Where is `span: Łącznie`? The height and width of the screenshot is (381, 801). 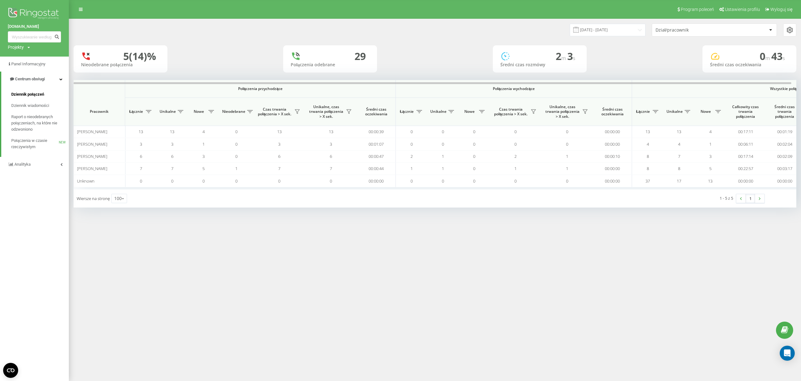 span: Łącznie is located at coordinates (643, 112).